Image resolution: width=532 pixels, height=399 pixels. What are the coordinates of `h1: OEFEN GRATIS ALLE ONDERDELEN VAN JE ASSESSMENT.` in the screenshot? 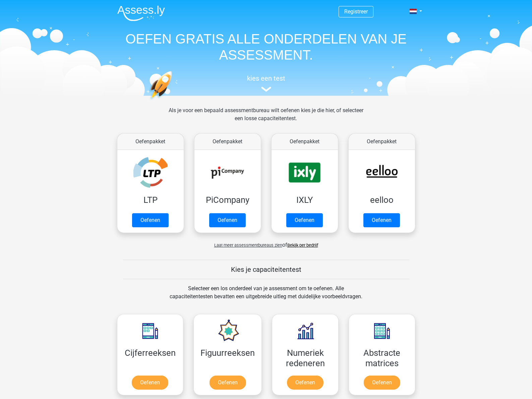 It's located at (266, 47).